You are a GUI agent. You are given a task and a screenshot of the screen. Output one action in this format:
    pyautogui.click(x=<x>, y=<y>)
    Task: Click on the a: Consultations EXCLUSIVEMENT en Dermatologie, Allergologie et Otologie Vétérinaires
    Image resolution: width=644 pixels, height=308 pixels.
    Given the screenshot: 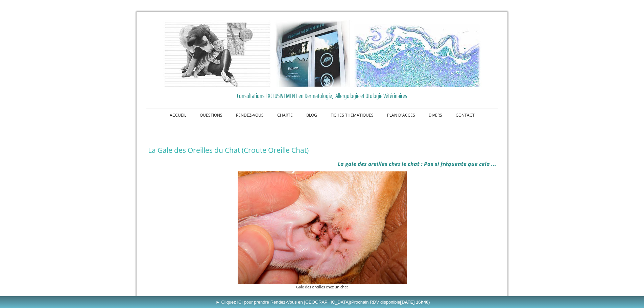 What is the action you would take?
    pyautogui.click(x=322, y=96)
    